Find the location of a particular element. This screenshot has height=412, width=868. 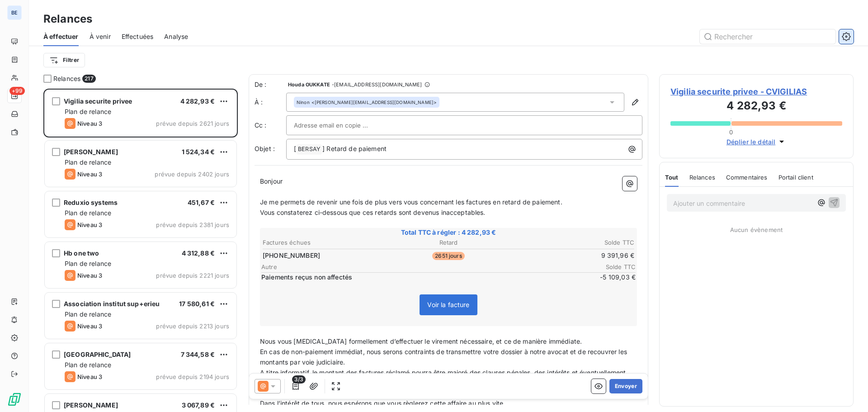

span: 17 580,61 € is located at coordinates (197, 303).